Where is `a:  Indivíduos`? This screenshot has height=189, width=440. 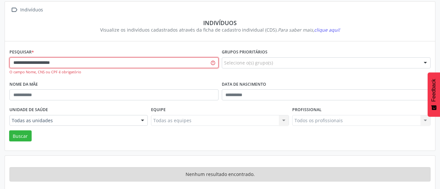
a:  Indivíduos is located at coordinates (27, 10).